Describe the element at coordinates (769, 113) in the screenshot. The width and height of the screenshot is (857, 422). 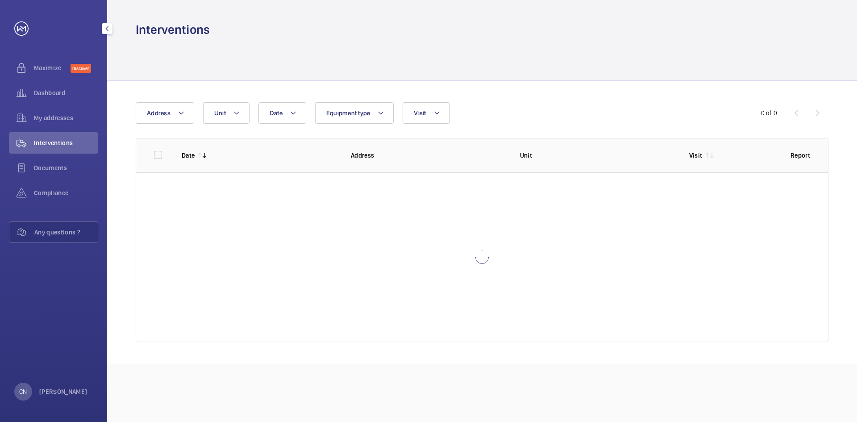
I see `div: 0 of 0` at that location.